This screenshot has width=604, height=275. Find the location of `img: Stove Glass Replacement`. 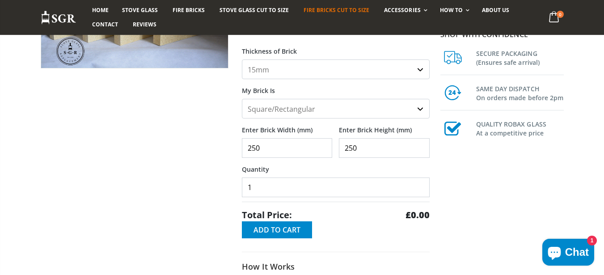

img: Stove Glass Replacement is located at coordinates (59, 17).